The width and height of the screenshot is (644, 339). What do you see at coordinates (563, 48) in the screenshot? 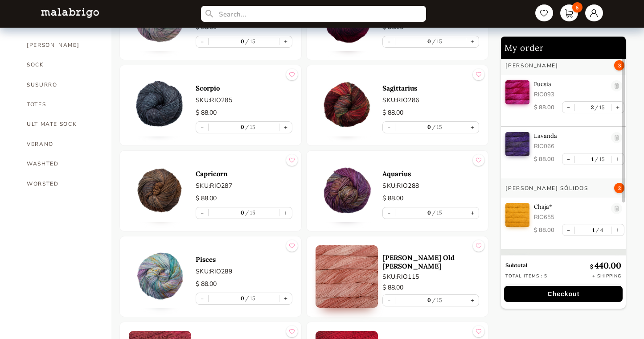
I see `h2: My order` at bounding box center [563, 48].